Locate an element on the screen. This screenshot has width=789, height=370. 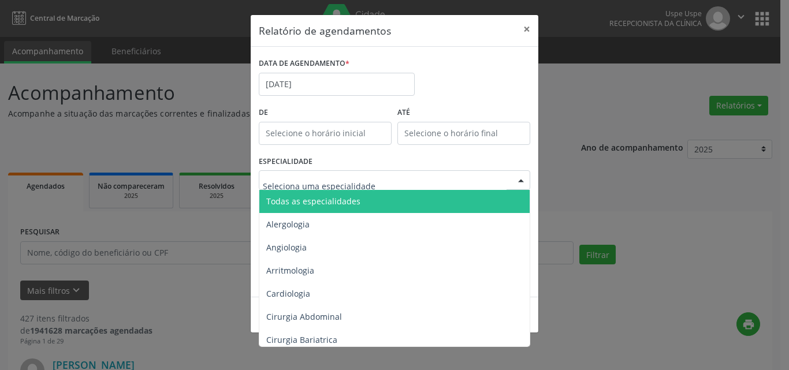
input: Selecione o horário inicial is located at coordinates (325, 133).